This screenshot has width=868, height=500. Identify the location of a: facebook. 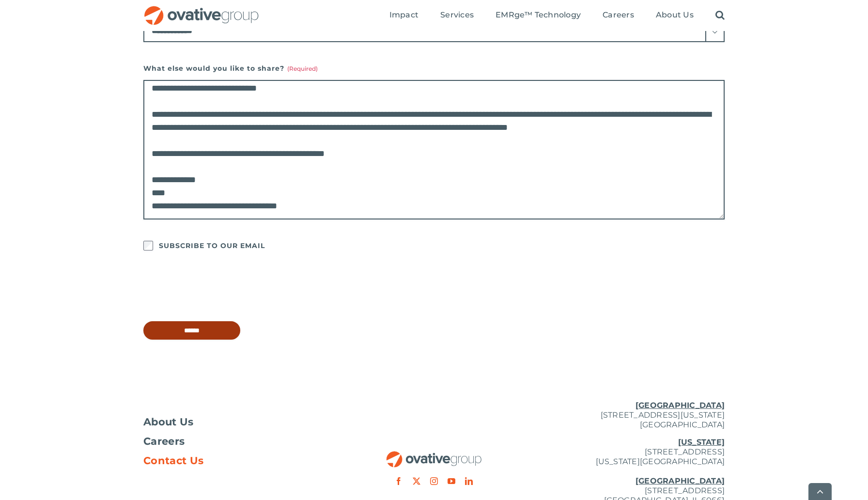
(398, 481).